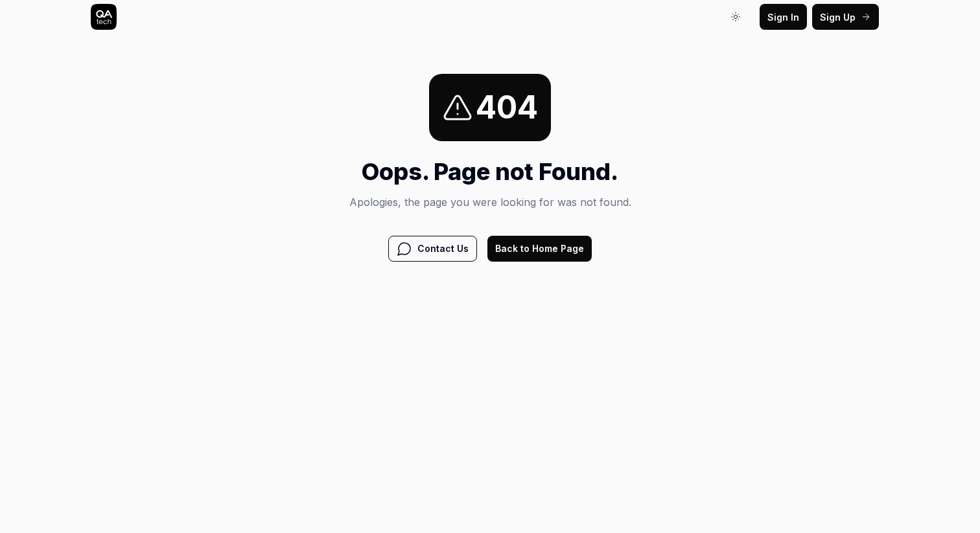 The height and width of the screenshot is (533, 980). What do you see at coordinates (490, 202) in the screenshot?
I see `p: Apologies, the page you were looking for was not found.` at bounding box center [490, 202].